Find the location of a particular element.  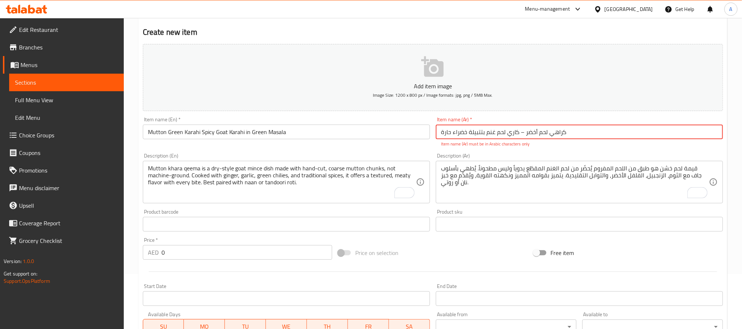

p: Add item image is located at coordinates (433, 86).